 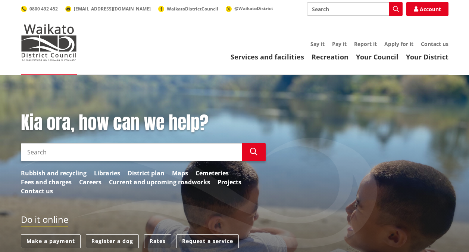 I want to click on a: Pay it, so click(x=339, y=44).